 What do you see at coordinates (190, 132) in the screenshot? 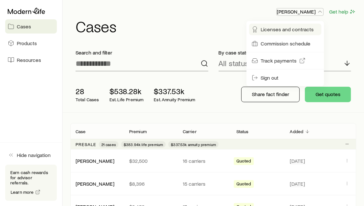
I see `p: Carrier` at bounding box center [190, 132].